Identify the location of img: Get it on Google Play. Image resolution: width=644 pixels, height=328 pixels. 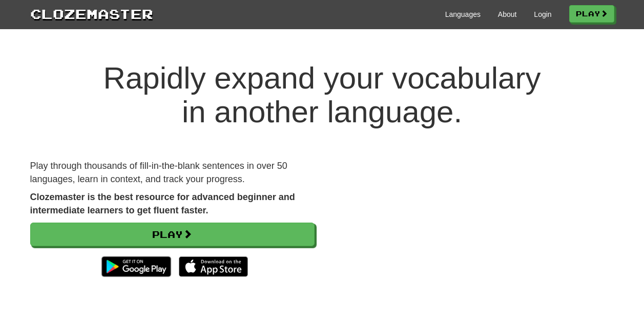
(136, 267).